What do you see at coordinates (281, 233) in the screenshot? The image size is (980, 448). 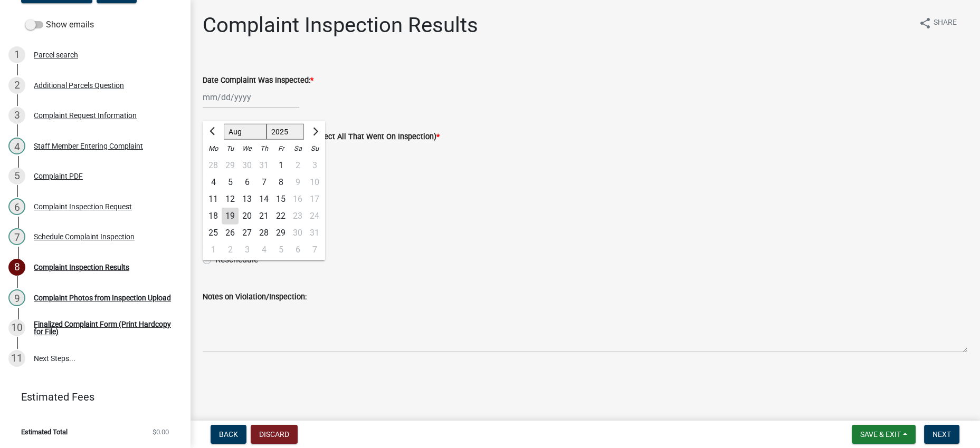 I see `div: Friday, August 29, 2025` at bounding box center [281, 233].